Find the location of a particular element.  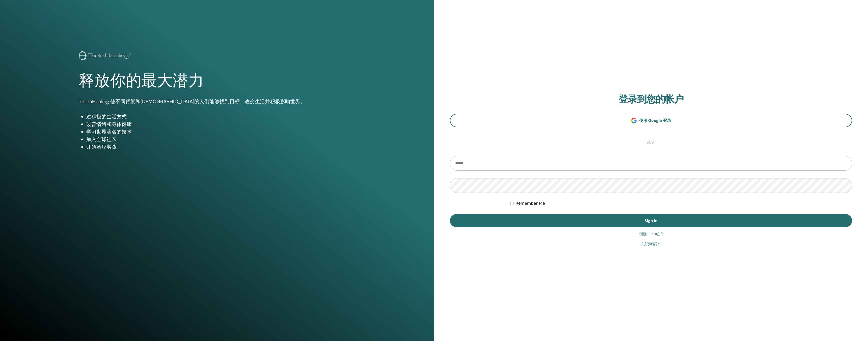

button: Sign In is located at coordinates (651, 220).